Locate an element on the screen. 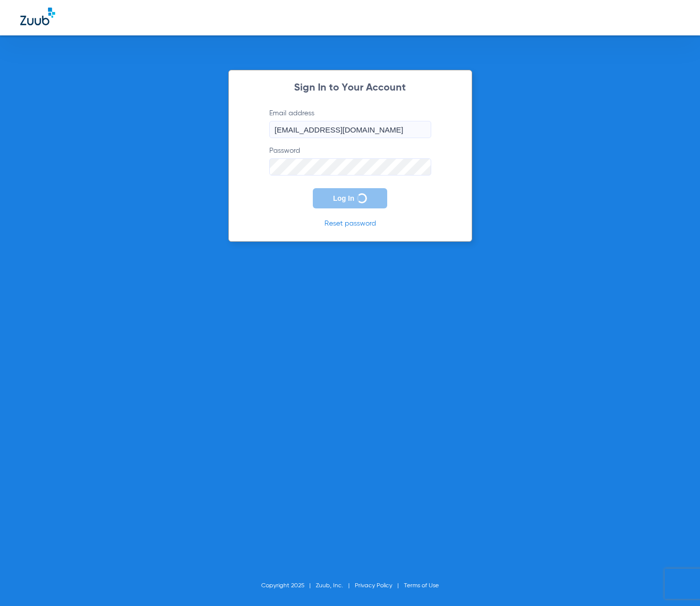 This screenshot has height=606, width=700. a: Reset password is located at coordinates (350, 223).